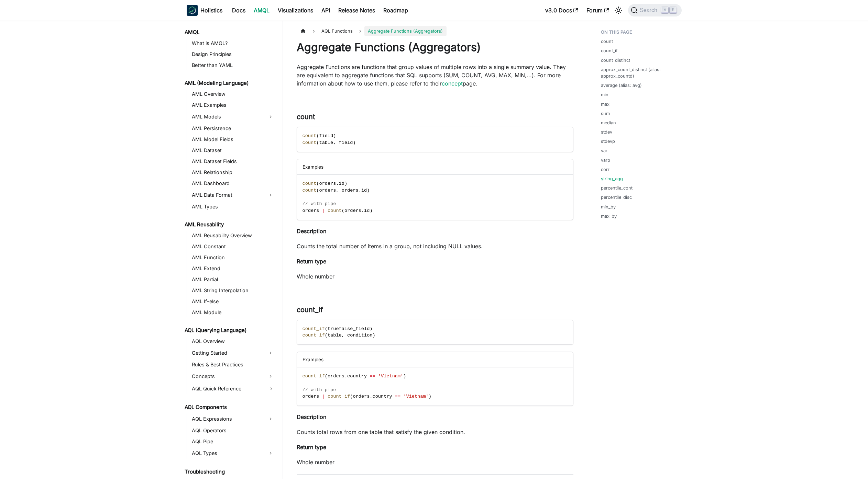 The image size is (868, 479). What do you see at coordinates (229, 330) in the screenshot?
I see `a: AQL (Querying Language)` at bounding box center [229, 330].